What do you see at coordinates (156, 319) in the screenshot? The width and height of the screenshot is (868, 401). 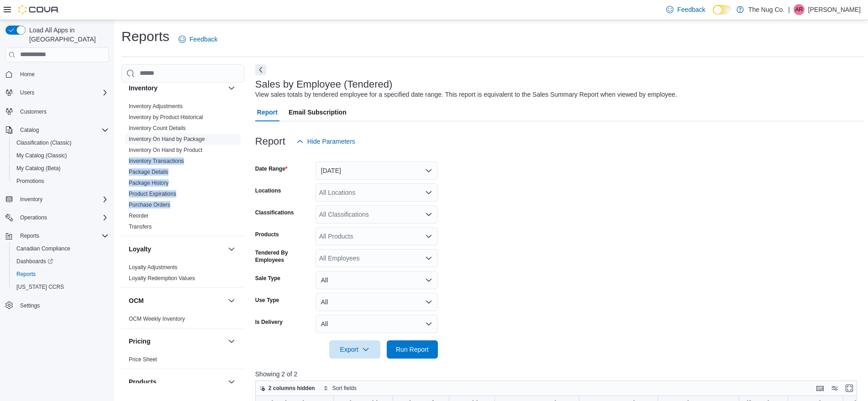 I see `a: OCM Weekly Inventory` at bounding box center [156, 319].